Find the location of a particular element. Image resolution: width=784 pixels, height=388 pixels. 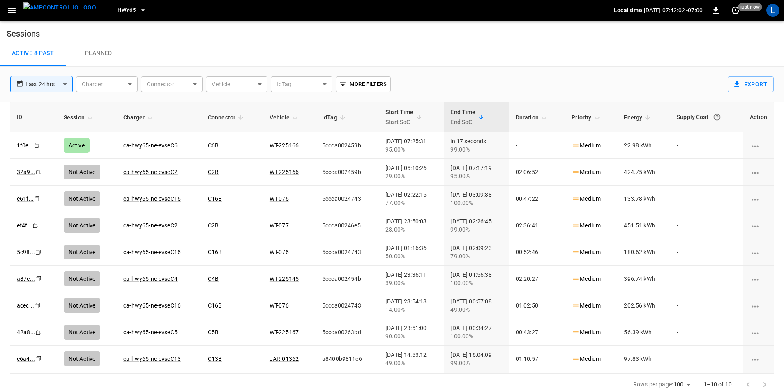

a: acec... is located at coordinates (25, 306).